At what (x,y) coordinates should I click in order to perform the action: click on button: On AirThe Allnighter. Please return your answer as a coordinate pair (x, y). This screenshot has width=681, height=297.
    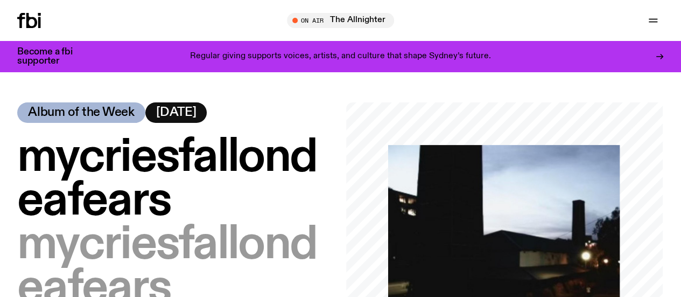
    Looking at the image, I should click on (340, 20).